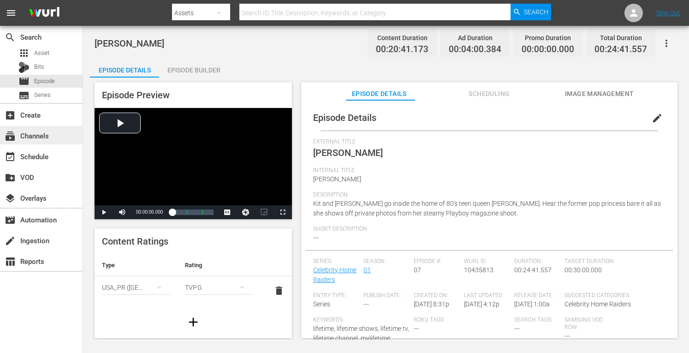 The image size is (689, 353). What do you see at coordinates (537, 296) in the screenshot?
I see `span: Release Date:` at bounding box center [537, 296].